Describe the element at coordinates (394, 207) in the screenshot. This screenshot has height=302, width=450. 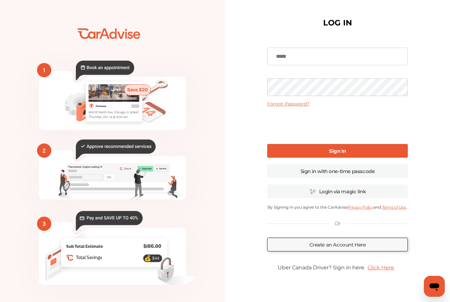
I see `a: Terms of Use` at that location.